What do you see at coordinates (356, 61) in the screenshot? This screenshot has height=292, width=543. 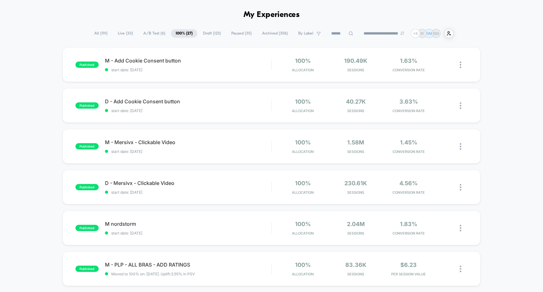 I see `span: 190.49k` at bounding box center [356, 61].